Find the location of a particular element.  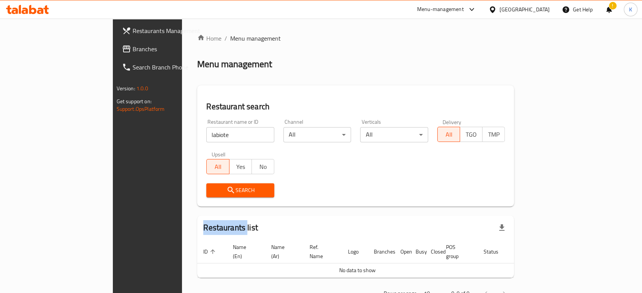

span: Search is located at coordinates (240, 190).